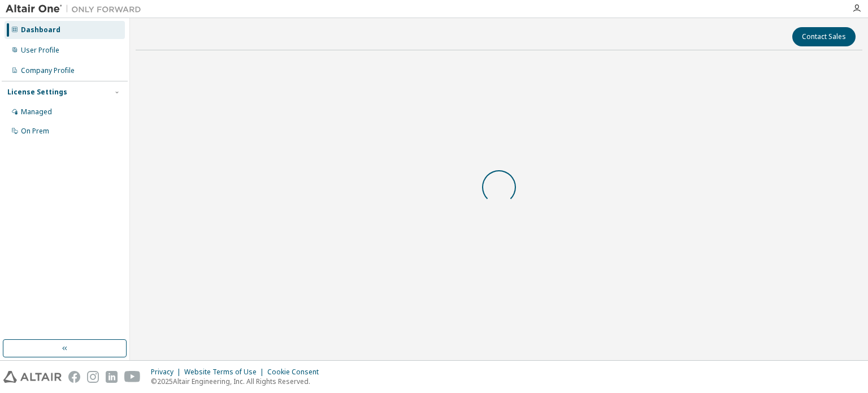  I want to click on div: Website Terms of Use, so click(225, 372).